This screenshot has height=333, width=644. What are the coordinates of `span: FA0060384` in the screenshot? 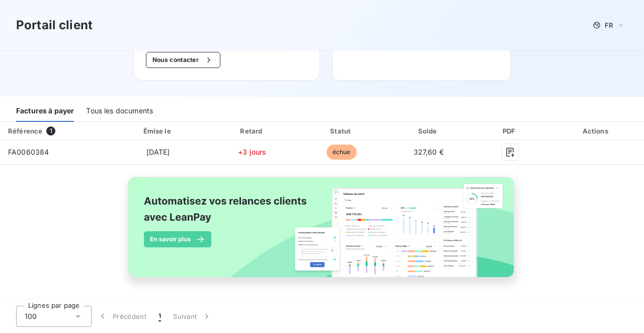 It's located at (28, 151).